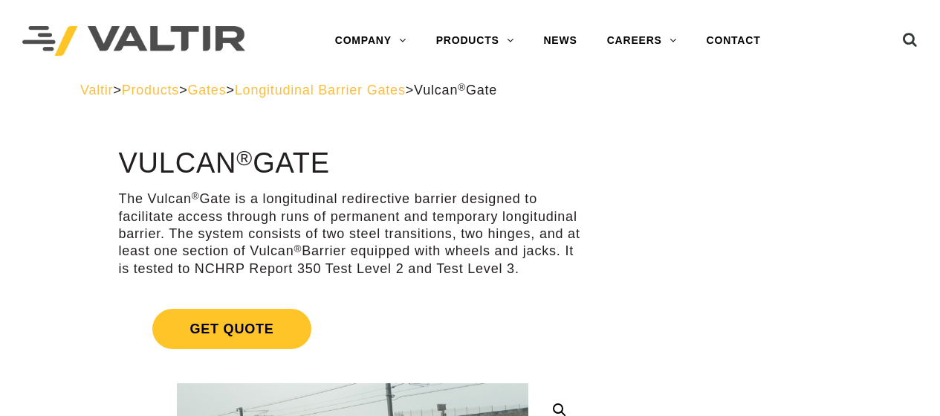 Image resolution: width=940 pixels, height=416 pixels. I want to click on a: Valtir, so click(97, 90).